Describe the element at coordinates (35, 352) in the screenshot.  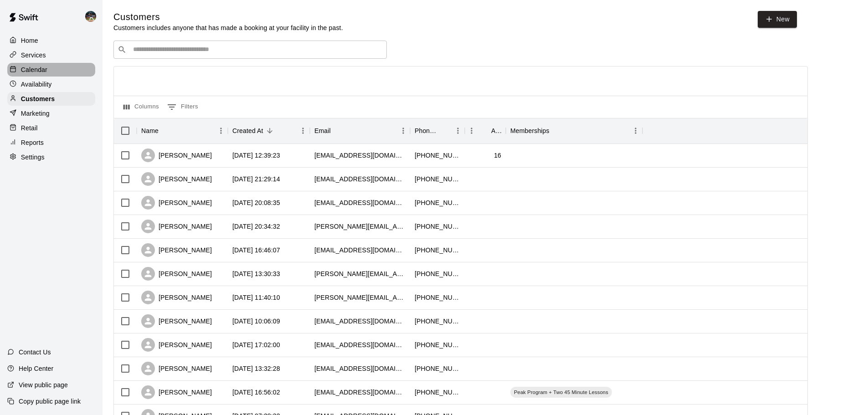
I see `p: Contact Us` at that location.